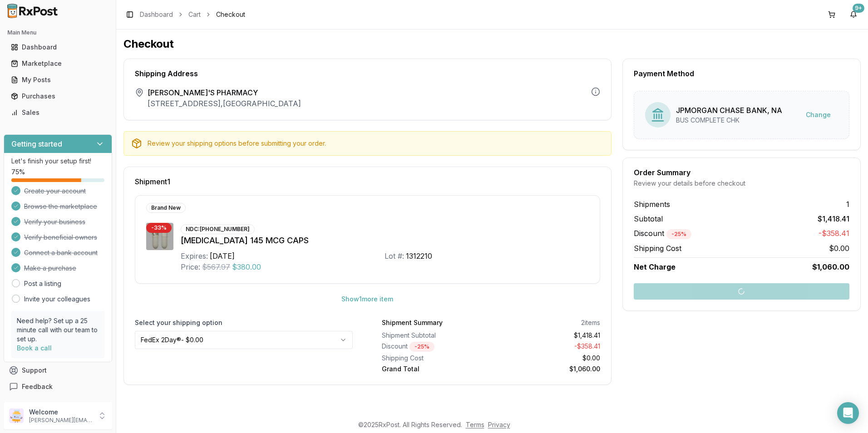 The height and width of the screenshot is (433, 868). I want to click on div: Brand New, so click(166, 208).